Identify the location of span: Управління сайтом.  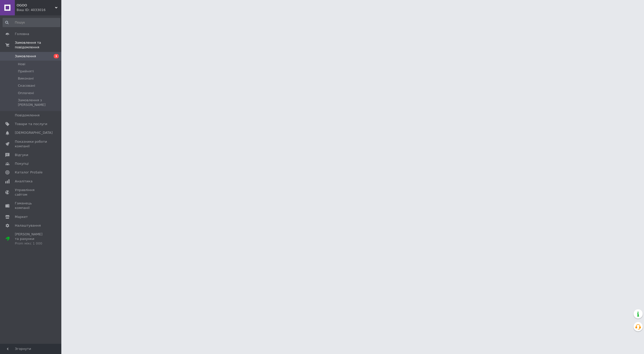
(31, 192).